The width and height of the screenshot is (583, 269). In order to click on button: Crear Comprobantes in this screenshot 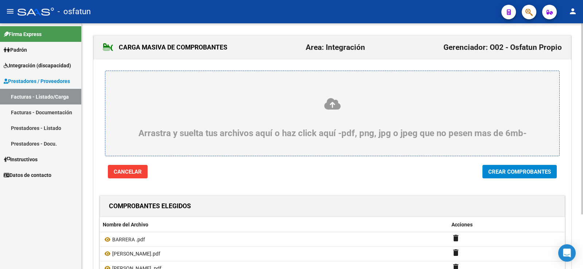, I will do `click(519, 172)`.